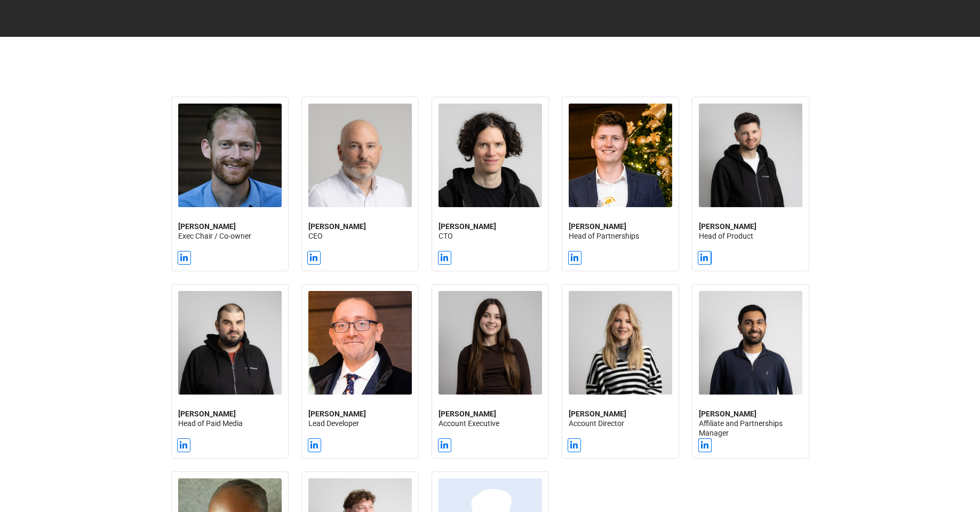 The width and height of the screenshot is (980, 512). Describe the element at coordinates (361, 419) in the screenshot. I see `h2: Lead Developer` at that location.